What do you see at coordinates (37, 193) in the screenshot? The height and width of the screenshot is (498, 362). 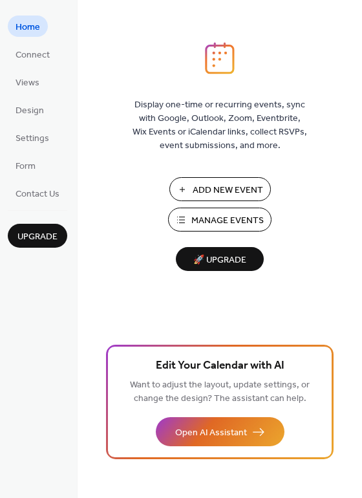 I see `a: Contact Us` at bounding box center [37, 193].